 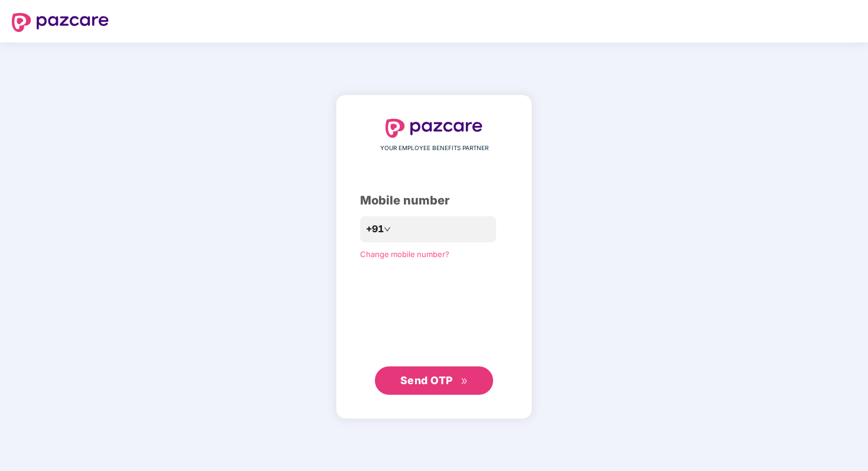 I want to click on span: Send OTP, so click(x=426, y=380).